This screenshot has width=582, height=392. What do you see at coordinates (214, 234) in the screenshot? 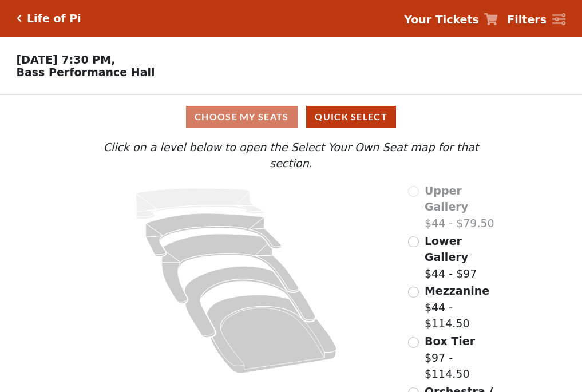
I see `path: Lower Gallery - Seats Available: 170` at bounding box center [214, 234].